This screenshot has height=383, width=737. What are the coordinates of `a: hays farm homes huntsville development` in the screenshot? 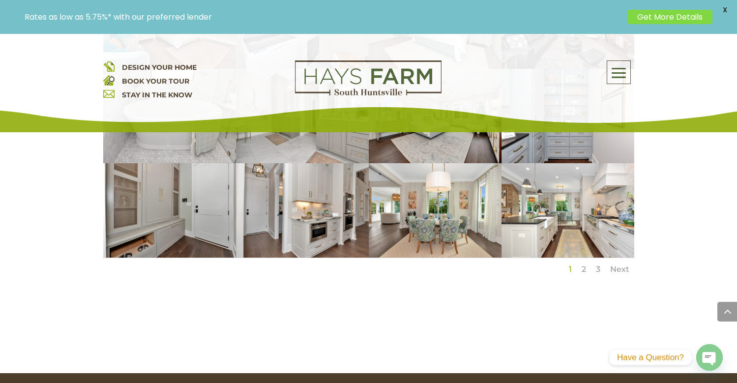 It's located at (368, 93).